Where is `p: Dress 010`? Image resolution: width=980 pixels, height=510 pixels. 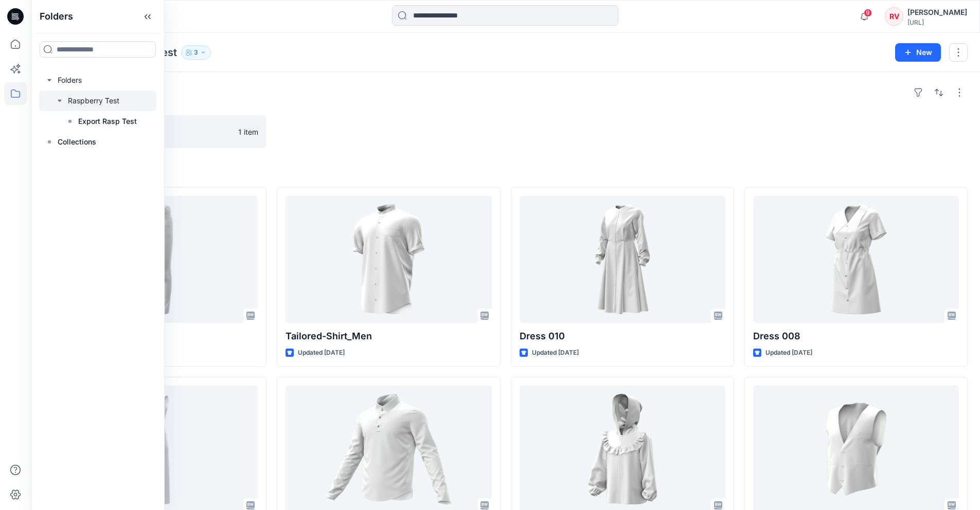 p: Dress 010 is located at coordinates (623, 336).